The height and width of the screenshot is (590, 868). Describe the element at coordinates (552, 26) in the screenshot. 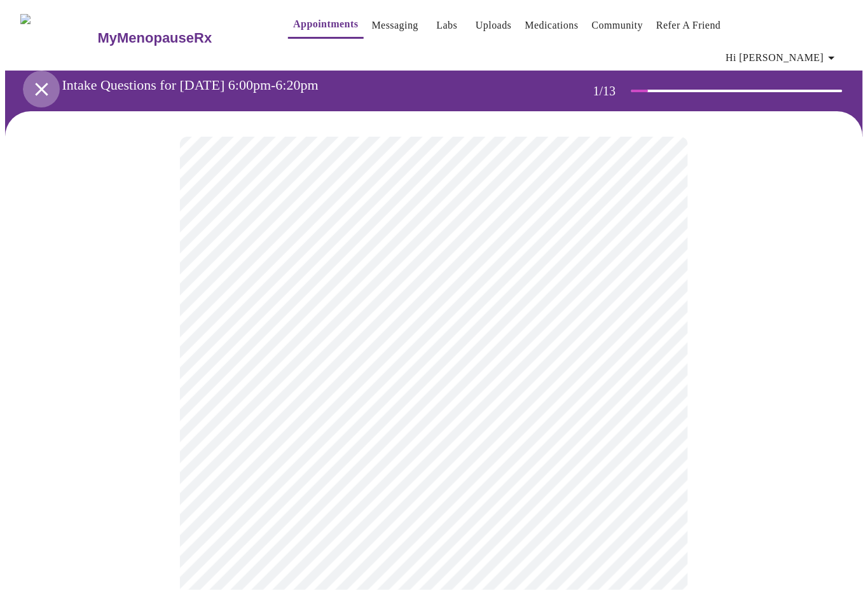

I see `button: Medications` at that location.